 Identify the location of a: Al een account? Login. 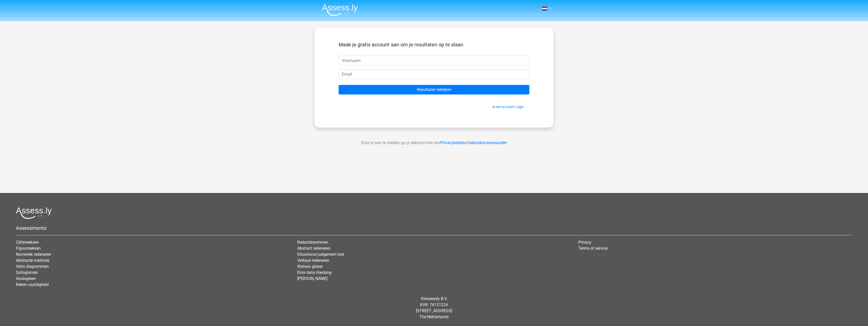
(508, 107).